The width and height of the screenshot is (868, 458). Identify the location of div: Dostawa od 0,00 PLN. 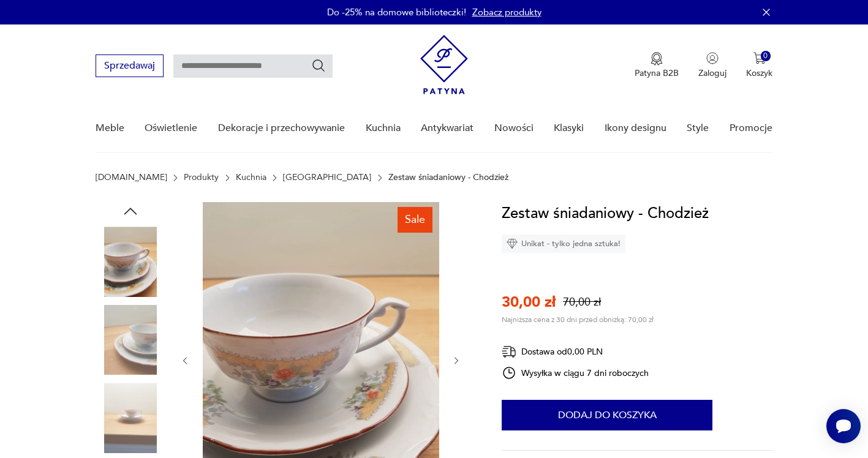
(575, 352).